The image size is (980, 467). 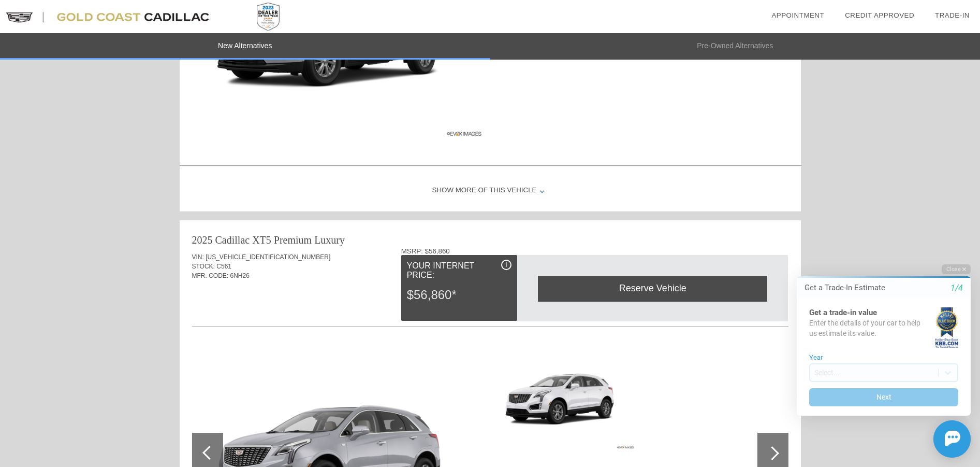 What do you see at coordinates (97, 58) in the screenshot?
I see `div: Get a trade-in value` at bounding box center [97, 58].